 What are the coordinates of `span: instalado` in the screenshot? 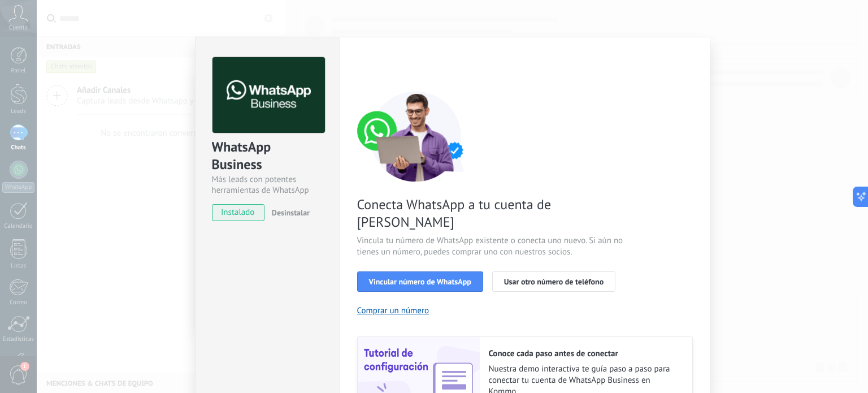 It's located at (238, 213).